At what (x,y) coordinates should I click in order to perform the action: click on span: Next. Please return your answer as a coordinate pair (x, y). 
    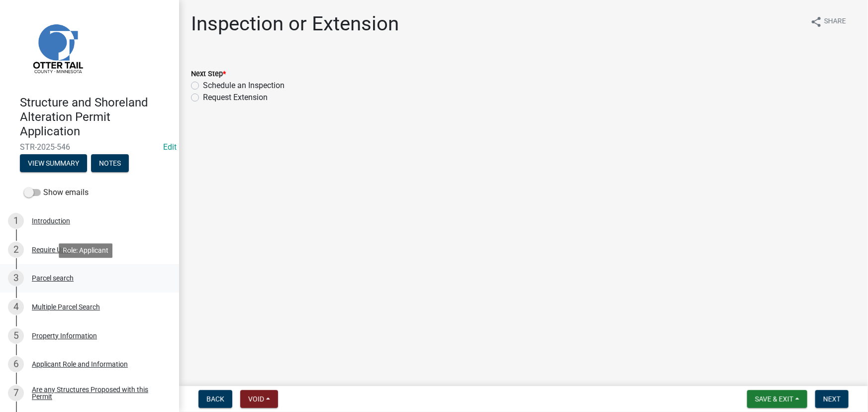
    Looking at the image, I should click on (832, 399).